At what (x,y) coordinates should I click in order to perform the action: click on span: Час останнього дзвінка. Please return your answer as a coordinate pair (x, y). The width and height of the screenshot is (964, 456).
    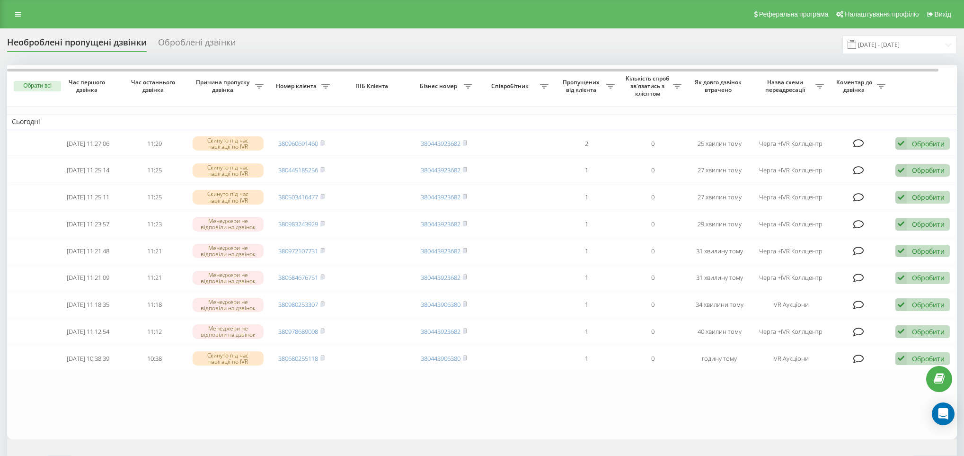
    Looking at the image, I should click on (154, 86).